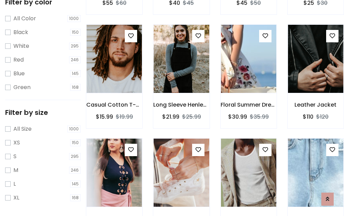 This screenshot has height=216, width=344. What do you see at coordinates (16, 143) in the screenshot?
I see `label: XS` at bounding box center [16, 143].